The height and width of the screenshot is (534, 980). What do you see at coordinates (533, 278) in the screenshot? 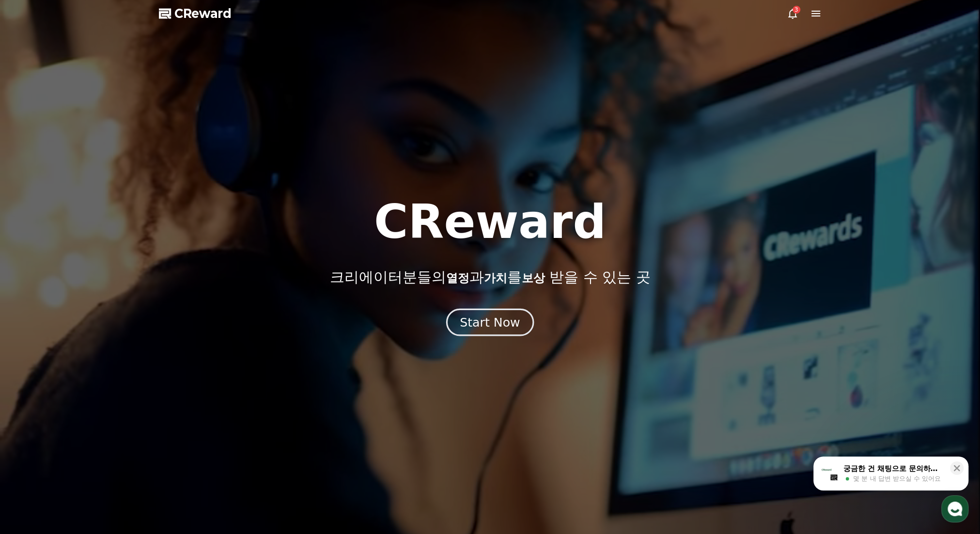
I see `span: 보상` at bounding box center [533, 278].